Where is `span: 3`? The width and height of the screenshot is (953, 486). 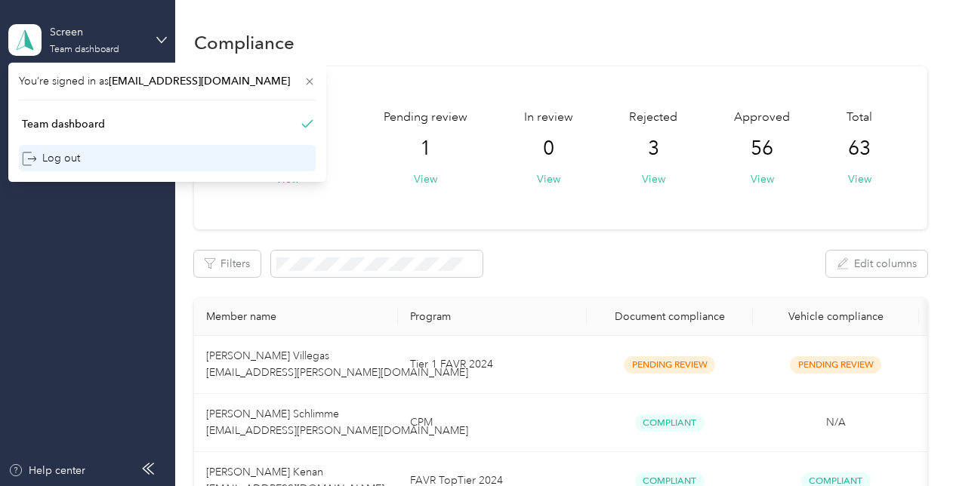 span: 3 is located at coordinates (653, 149).